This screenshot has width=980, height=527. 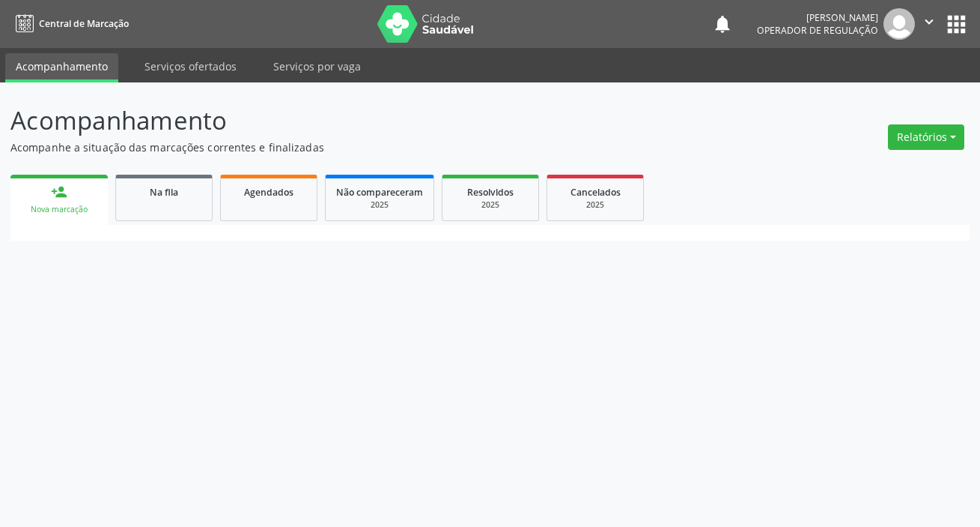 I want to click on button: Relatórios, so click(x=926, y=137).